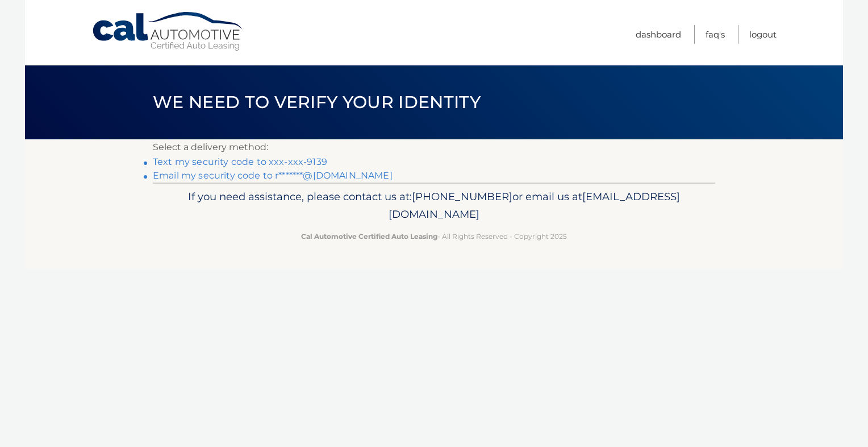  Describe the element at coordinates (434, 236) in the screenshot. I see `p: - All Rights Reserved - Copyright 2025` at that location.